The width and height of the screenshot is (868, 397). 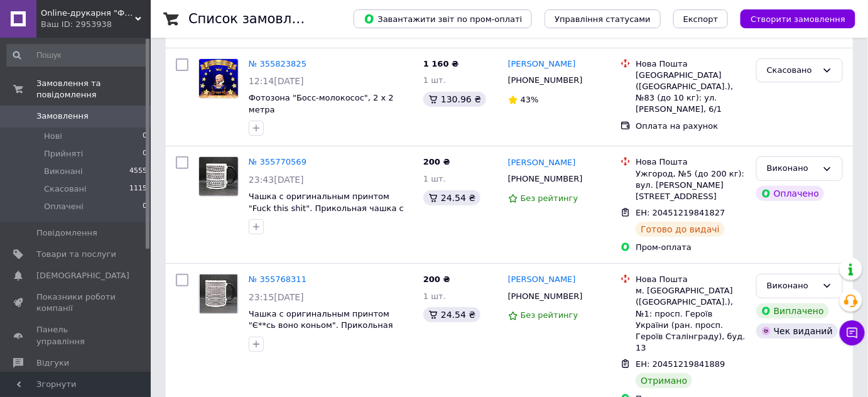 I want to click on button: Завантажити звіт по пром-оплаті, so click(x=443, y=19).